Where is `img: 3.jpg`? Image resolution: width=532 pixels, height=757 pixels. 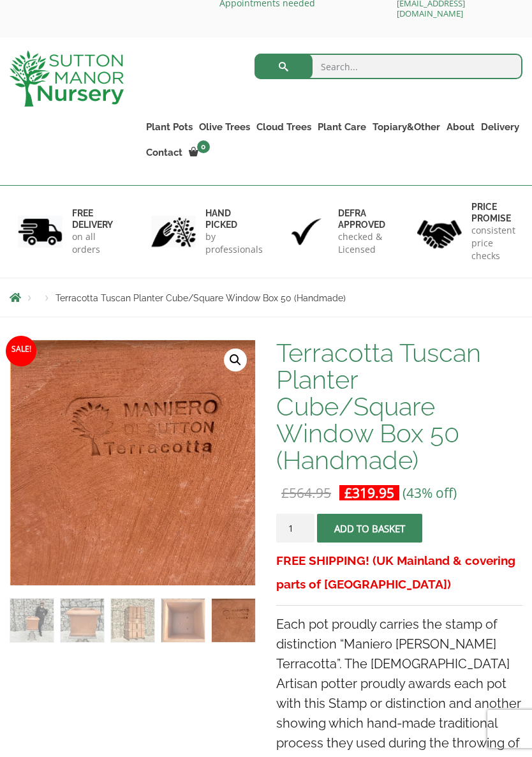 img: 3.jpg is located at coordinates (306, 231).